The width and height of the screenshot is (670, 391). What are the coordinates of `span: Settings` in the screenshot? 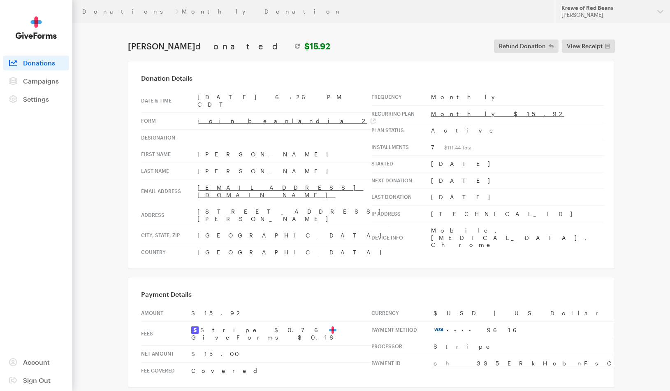 It's located at (36, 99).